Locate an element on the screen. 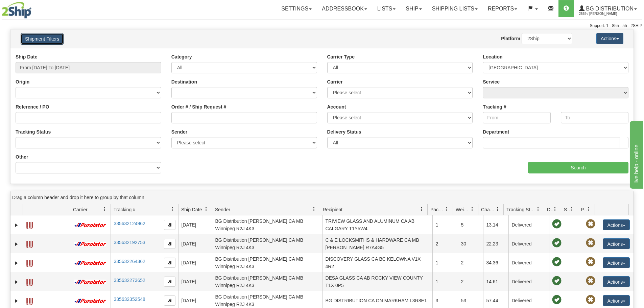 This screenshot has width=644, height=308. input: Search is located at coordinates (578, 167).